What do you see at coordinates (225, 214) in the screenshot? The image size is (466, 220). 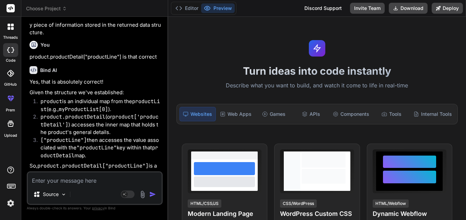 I see `h4: Modern Landing Page` at bounding box center [225, 214].